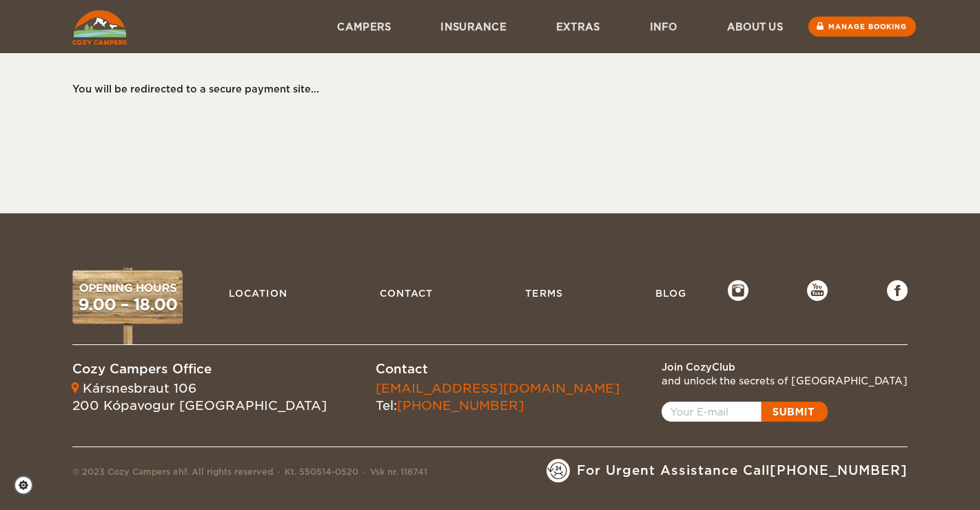  I want to click on div: © 2023 Cozy Campers ehf. All rights reserved Kt. 550514-0520 Vsk nr. 118741, so click(249, 474).